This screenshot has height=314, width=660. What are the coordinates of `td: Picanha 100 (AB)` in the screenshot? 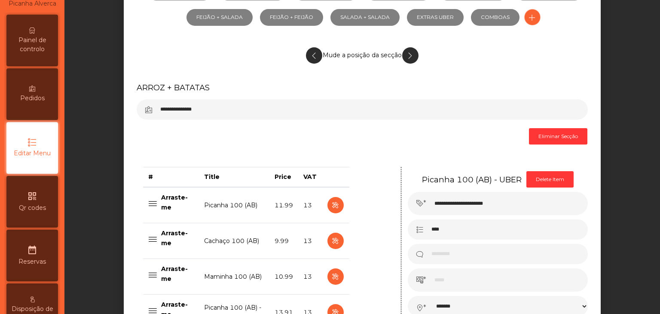 It's located at (234, 205).